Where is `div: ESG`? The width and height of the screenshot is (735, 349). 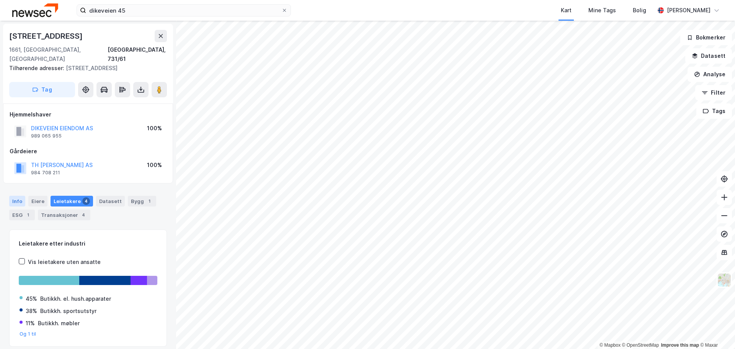 div: ESG is located at coordinates (22, 215).